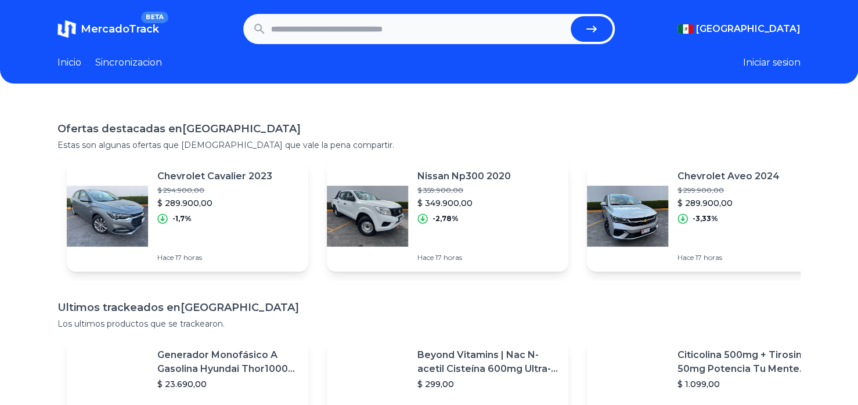 The image size is (858, 405). Describe the element at coordinates (215, 191) in the screenshot. I see `p: $ 294.900,00` at that location.